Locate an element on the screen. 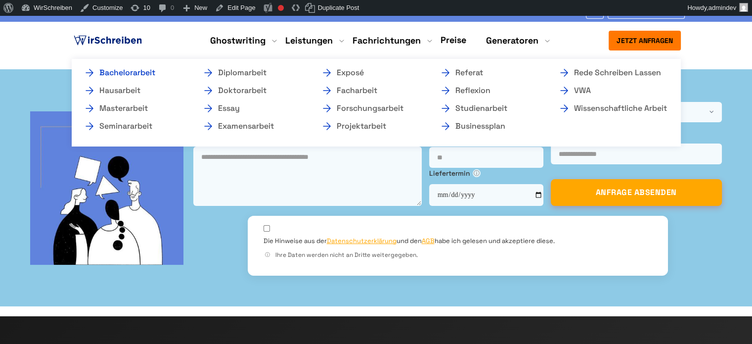 This screenshot has height=344, width=752. a: AGB is located at coordinates (428, 240).